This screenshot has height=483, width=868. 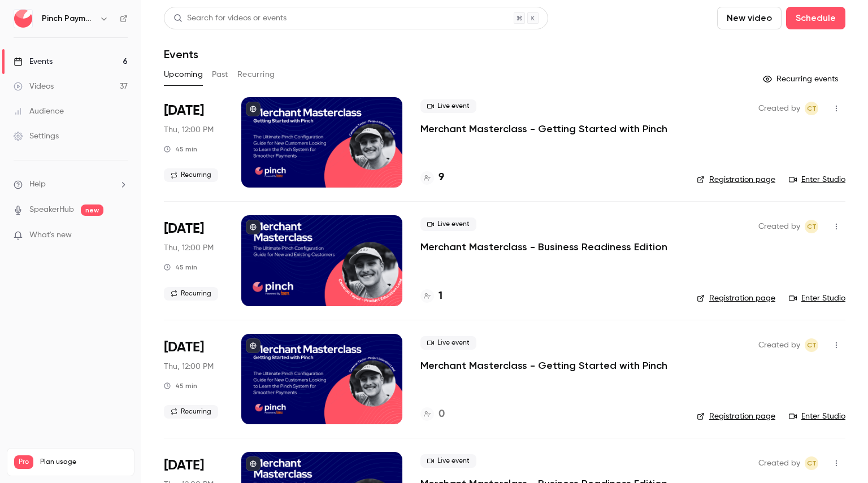 I want to click on div: Sep 4 Thu, 12:00 PM (Australia/Brisbane), so click(x=193, y=261).